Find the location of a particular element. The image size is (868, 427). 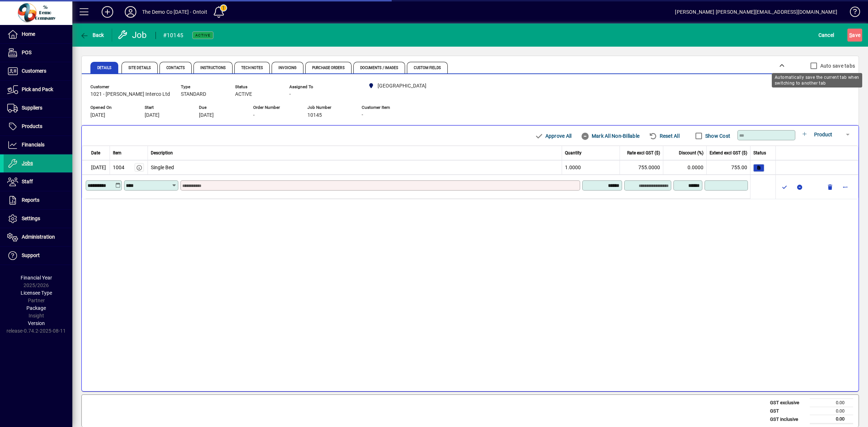

span: 10145 is located at coordinates (315, 115).